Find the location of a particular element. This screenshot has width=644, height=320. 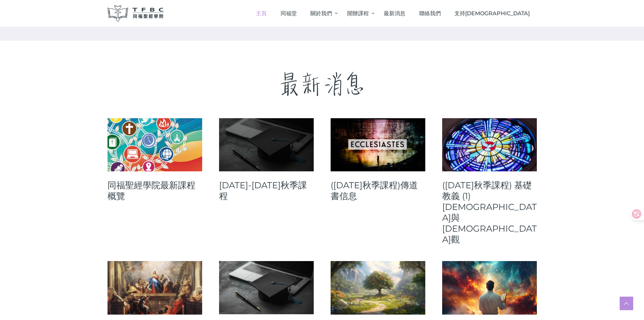

img: 同福聖經學院 TFBC is located at coordinates (136, 13).